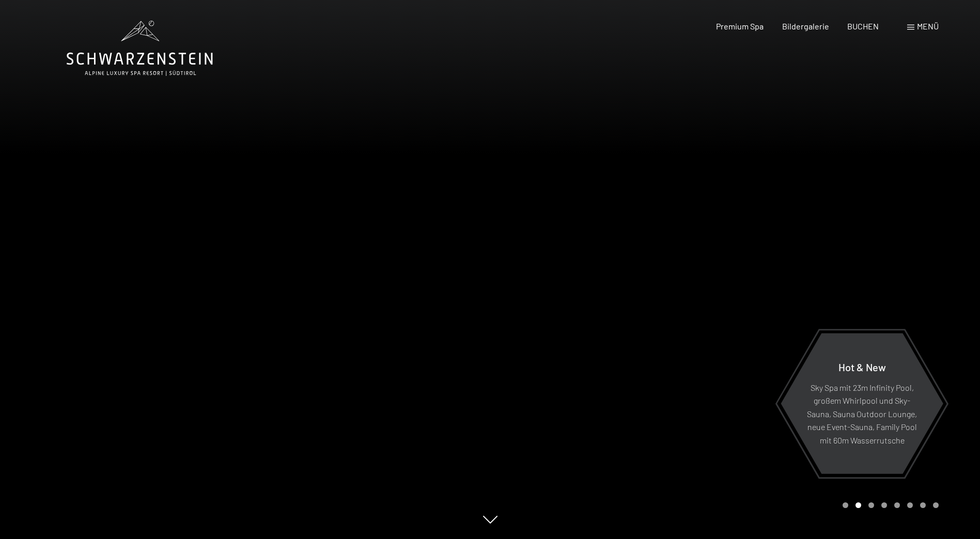  What do you see at coordinates (862, 414) in the screenshot?
I see `p: Sky Spa mit 23m Infinity Pool, großem Whirlpool und Sky-Sauna, Sauna Outdoor Lounge, neue Event-S...` at bounding box center [862, 414].